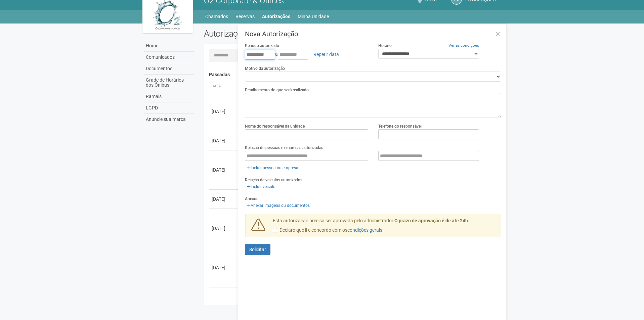 This screenshot has width=644, height=320. I want to click on a: Ver as condições, so click(464, 45).